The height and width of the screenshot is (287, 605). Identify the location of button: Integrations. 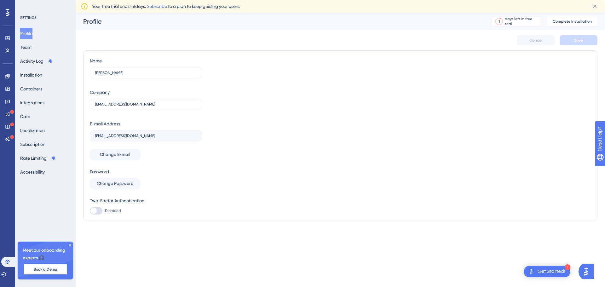
(32, 103).